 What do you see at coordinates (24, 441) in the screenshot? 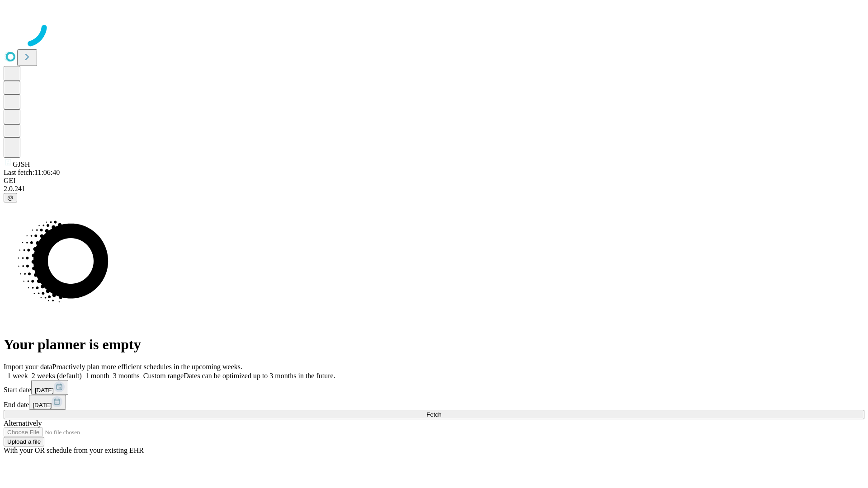
I see `button: Upload a file` at bounding box center [24, 441].